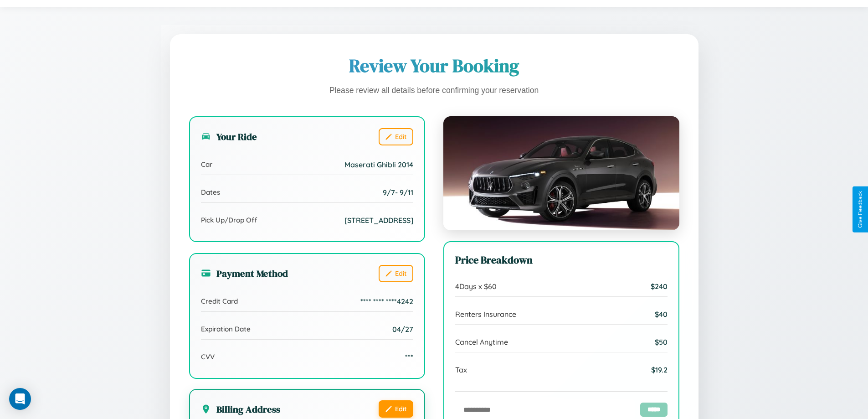  What do you see at coordinates (661, 342) in the screenshot?
I see `span: $ 50` at bounding box center [661, 342].